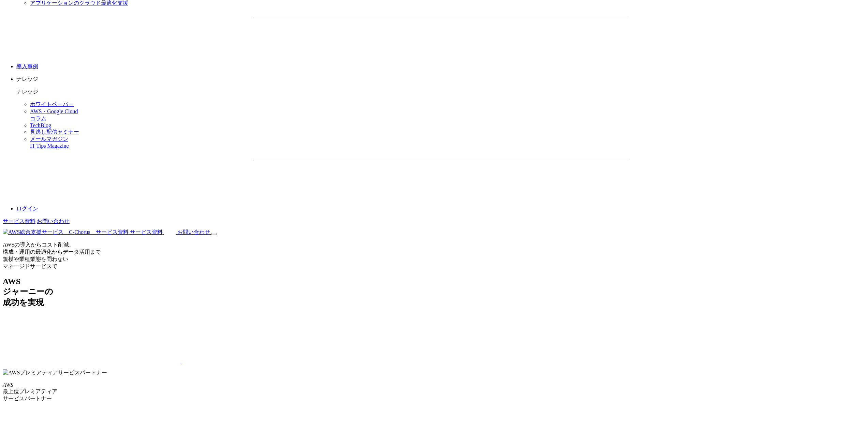  What do you see at coordinates (65, 232) in the screenshot?
I see `img: AWS総合支援サービス C-Chorus サービス資料` at bounding box center [65, 232].